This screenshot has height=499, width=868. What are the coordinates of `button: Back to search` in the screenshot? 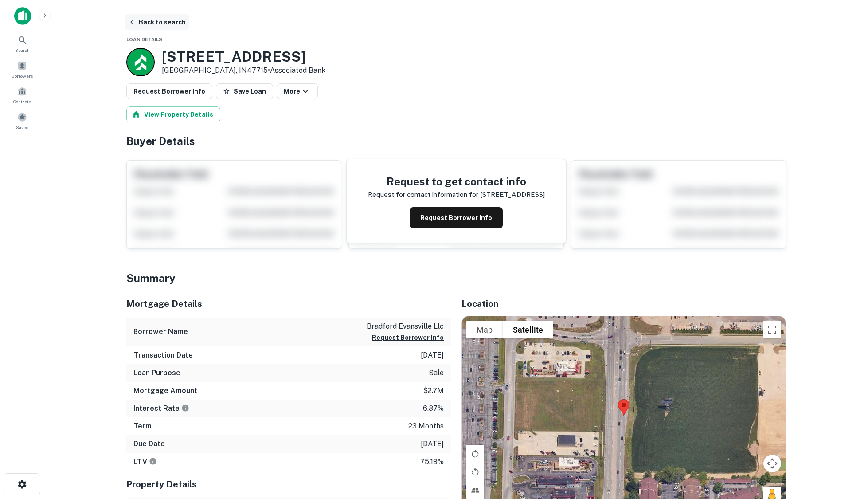 It's located at (157, 22).